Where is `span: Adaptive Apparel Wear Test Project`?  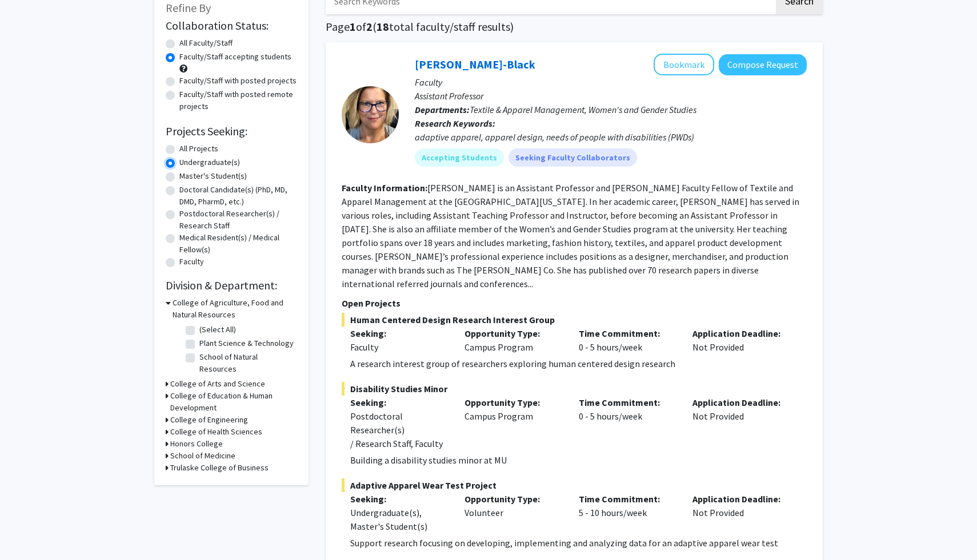 span: Adaptive Apparel Wear Test Project is located at coordinates (574, 486).